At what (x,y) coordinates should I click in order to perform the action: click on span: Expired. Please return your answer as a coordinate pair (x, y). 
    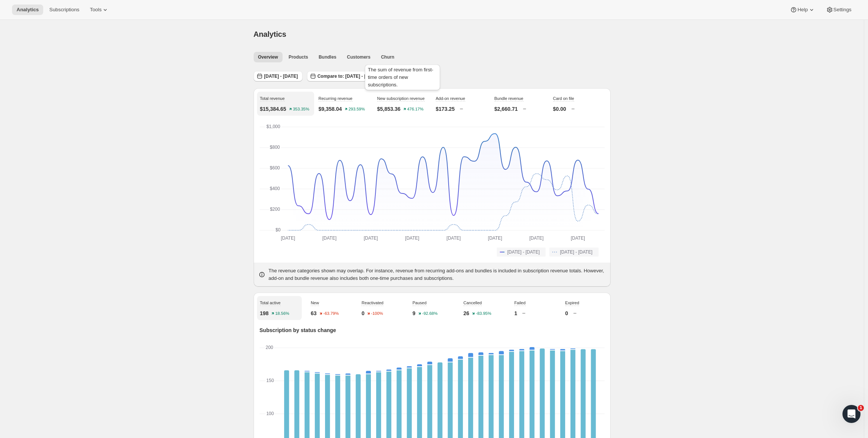
    Looking at the image, I should click on (572, 302).